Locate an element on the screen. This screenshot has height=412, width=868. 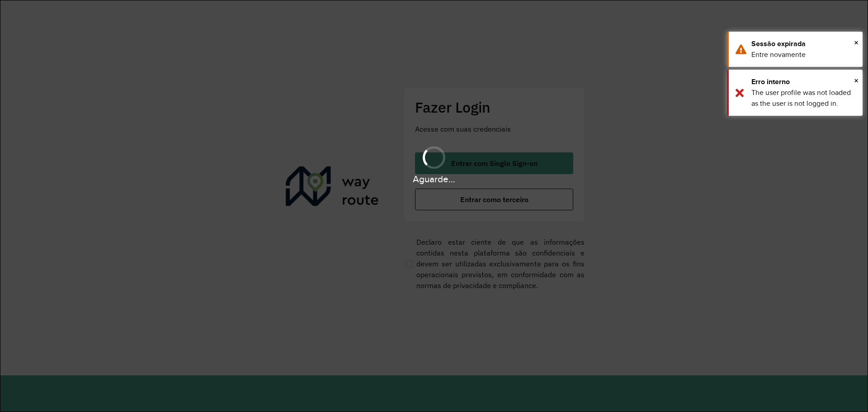
div: Erro interno is located at coordinates (803, 82).